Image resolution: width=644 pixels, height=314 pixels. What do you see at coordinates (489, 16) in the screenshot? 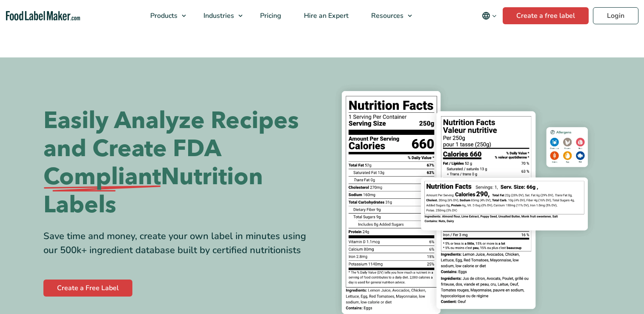
I see `button: Change language` at bounding box center [489, 16].